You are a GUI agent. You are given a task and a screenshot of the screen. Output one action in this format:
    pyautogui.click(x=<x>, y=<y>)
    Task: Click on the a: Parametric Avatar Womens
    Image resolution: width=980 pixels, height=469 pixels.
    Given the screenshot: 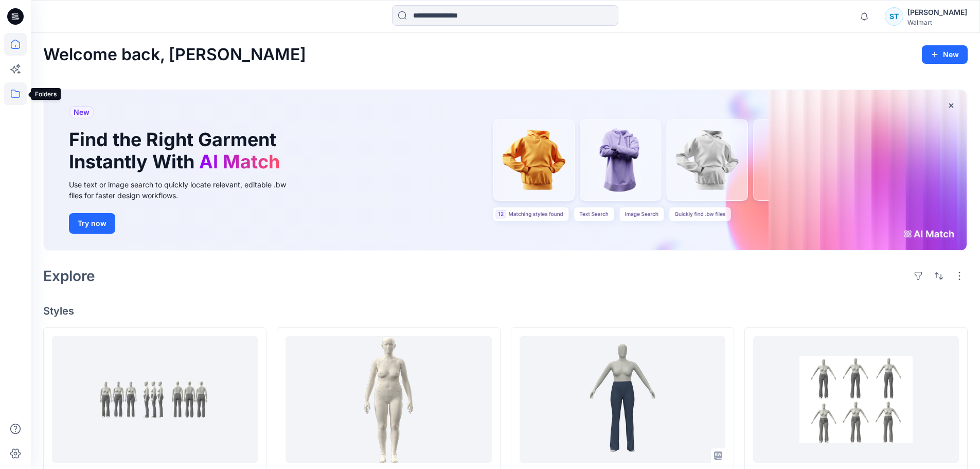 What is the action you would take?
    pyautogui.click(x=856, y=399)
    